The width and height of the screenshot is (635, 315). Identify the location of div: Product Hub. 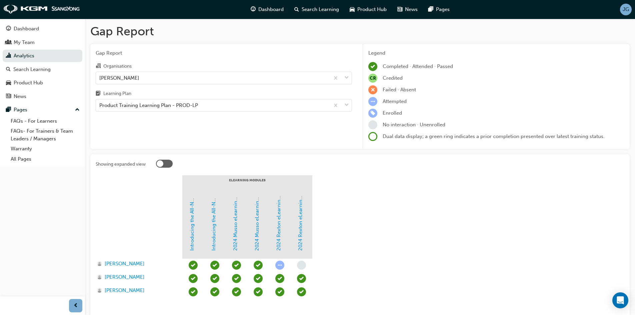
(28, 83).